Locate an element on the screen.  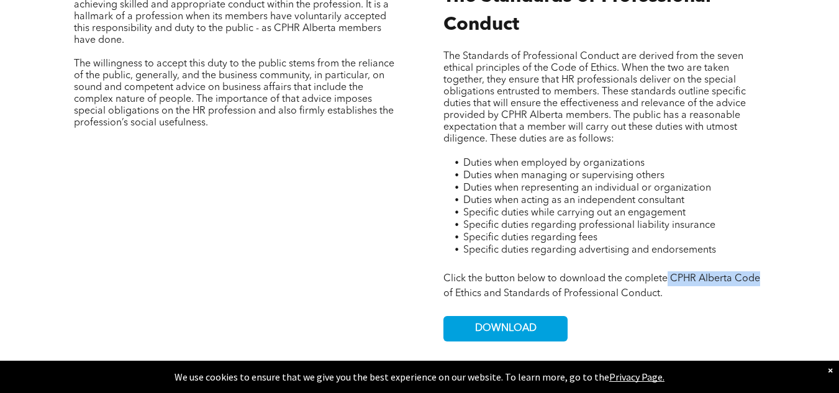
span: Specific duties regarding fees is located at coordinates (530, 238).